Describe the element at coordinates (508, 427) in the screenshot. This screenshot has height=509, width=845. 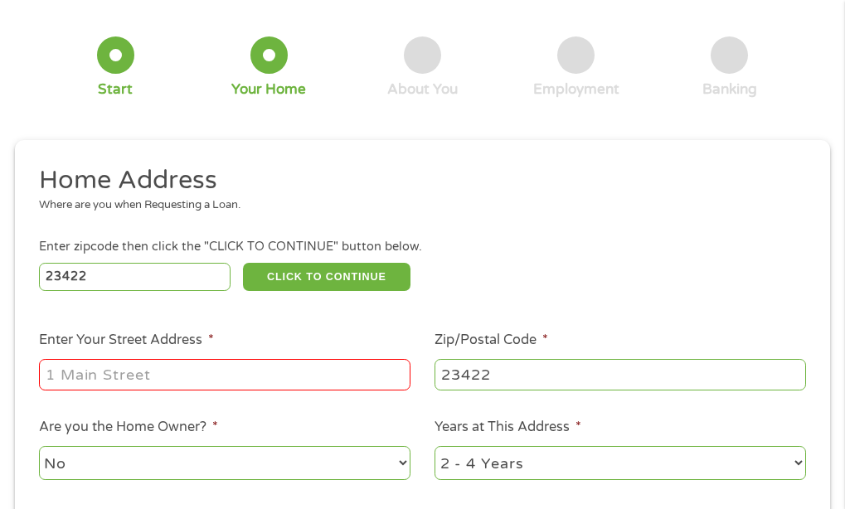
I see `label: Years at This Address` at that location.